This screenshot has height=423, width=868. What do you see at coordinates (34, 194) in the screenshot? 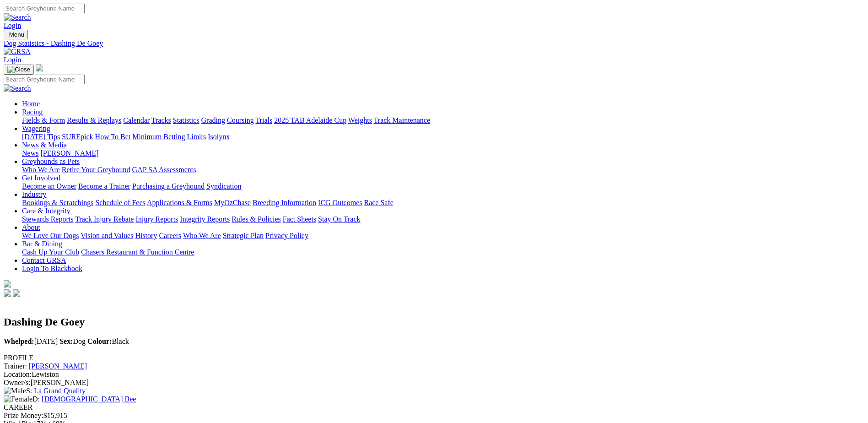
I see `a: Industry` at bounding box center [34, 194].